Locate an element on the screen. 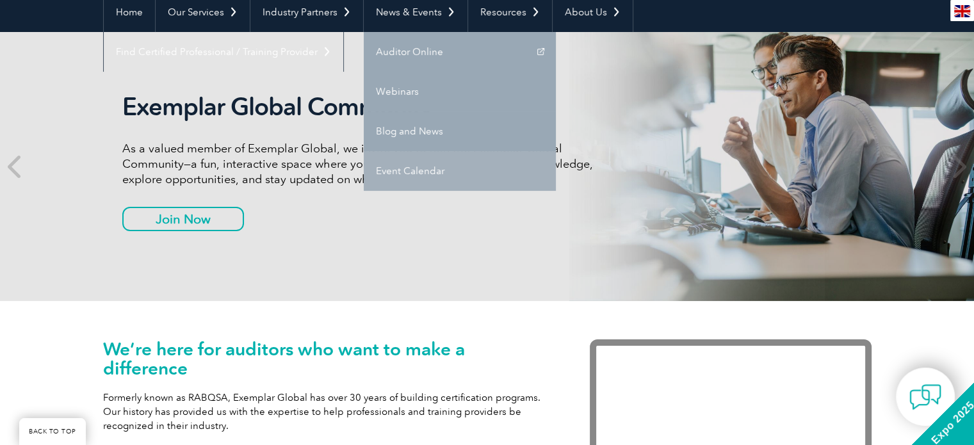 The width and height of the screenshot is (974, 445). h2: Exemplar Global Community is located at coordinates (362, 107).